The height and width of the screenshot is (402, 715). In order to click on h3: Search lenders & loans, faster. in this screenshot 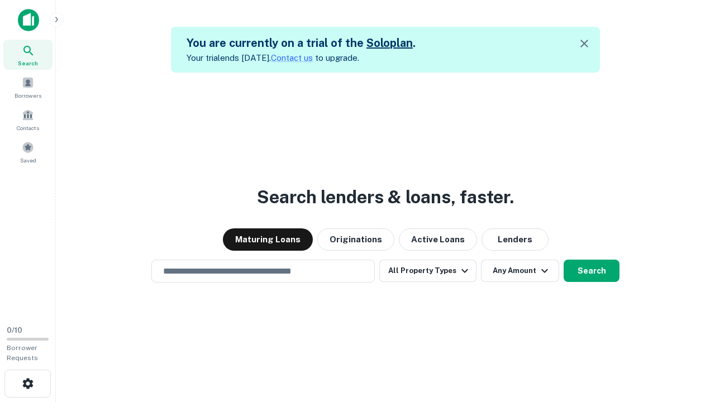, I will do `click(386, 197)`.